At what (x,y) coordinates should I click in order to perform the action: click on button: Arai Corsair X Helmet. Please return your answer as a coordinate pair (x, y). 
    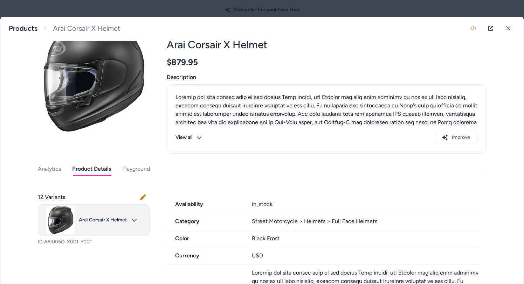
    Looking at the image, I should click on (94, 220).